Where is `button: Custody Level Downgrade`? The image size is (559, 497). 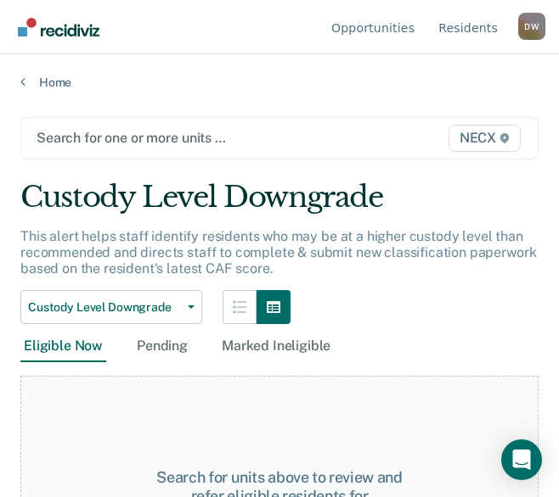
button: Custody Level Downgrade is located at coordinates (111, 307).